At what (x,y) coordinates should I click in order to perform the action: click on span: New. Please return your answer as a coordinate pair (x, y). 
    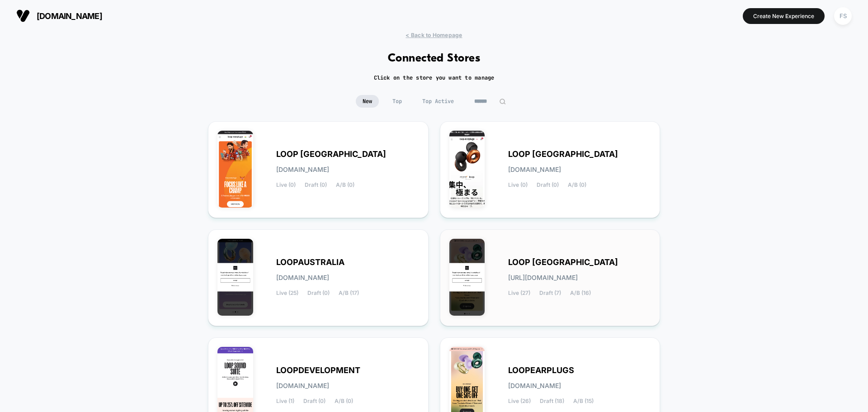
    Looking at the image, I should click on (367, 102).